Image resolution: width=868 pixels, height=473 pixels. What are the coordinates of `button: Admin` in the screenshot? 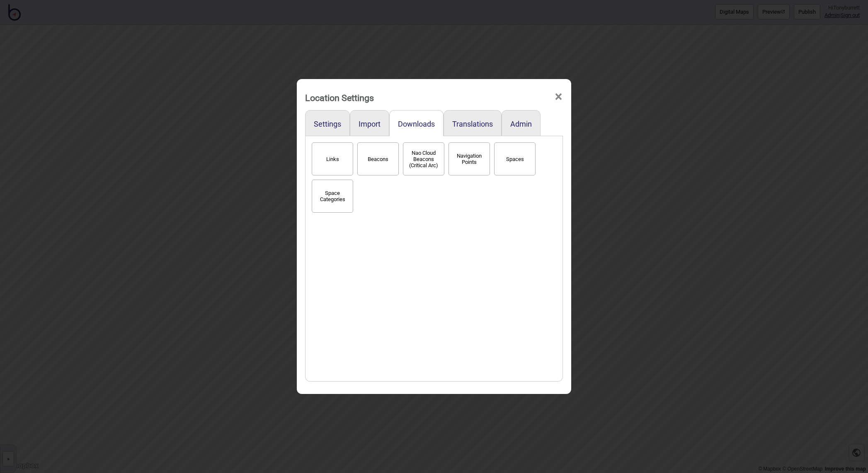 It's located at (521, 123).